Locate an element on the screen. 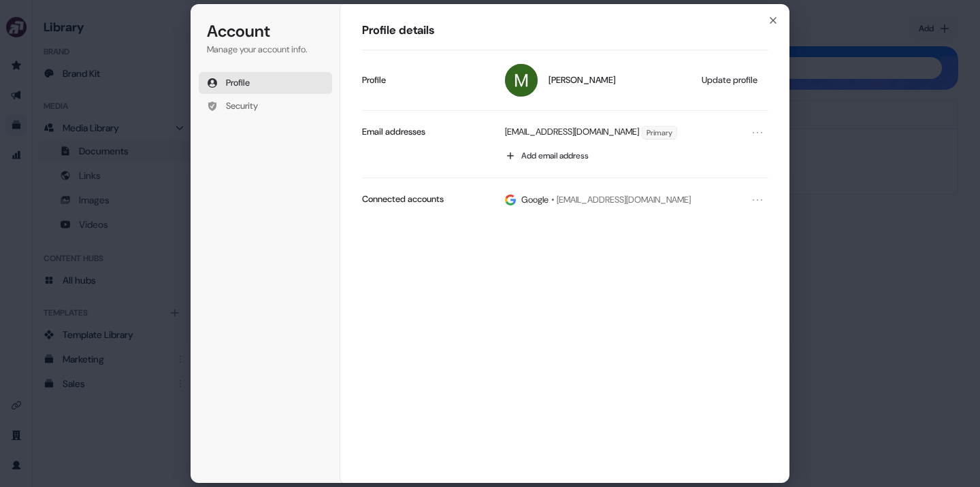 The height and width of the screenshot is (487, 980). p: Profile is located at coordinates (374, 80).